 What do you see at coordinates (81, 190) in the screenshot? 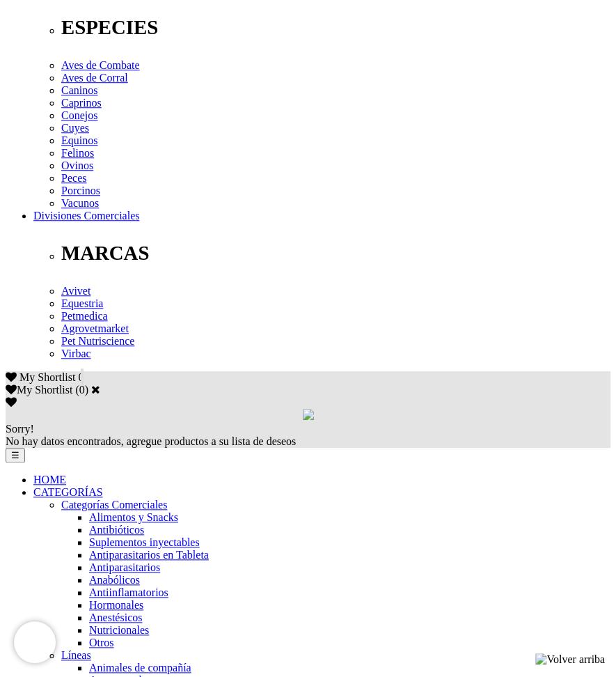
I see `a: Porcinos` at bounding box center [81, 190].